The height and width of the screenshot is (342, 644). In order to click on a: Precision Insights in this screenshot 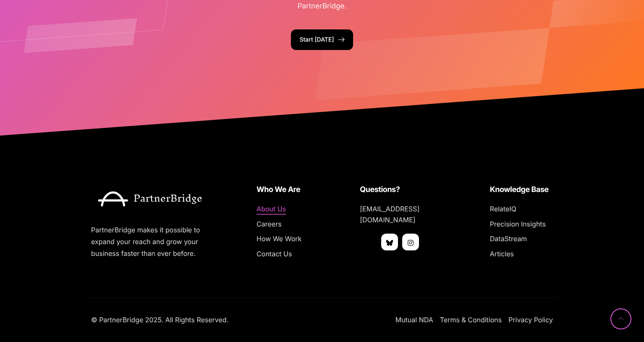, I will do `click(518, 224)`.